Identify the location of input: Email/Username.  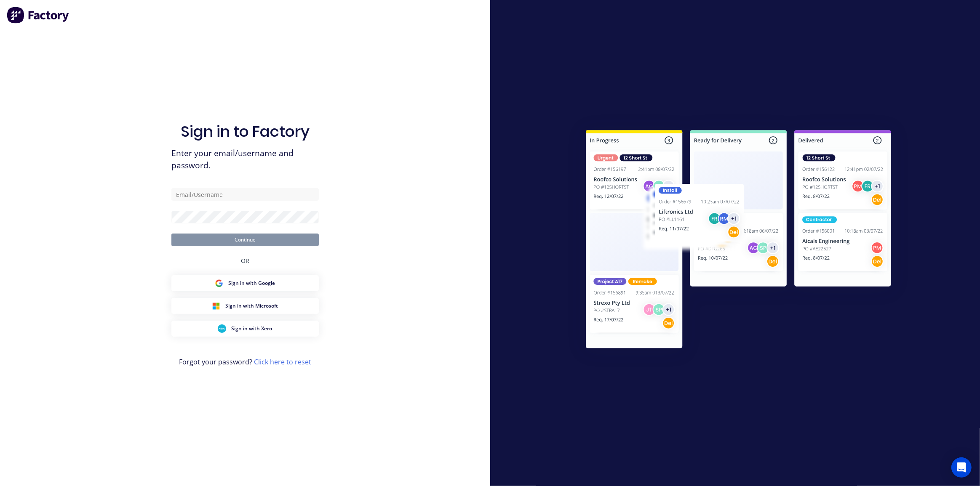
(245, 195).